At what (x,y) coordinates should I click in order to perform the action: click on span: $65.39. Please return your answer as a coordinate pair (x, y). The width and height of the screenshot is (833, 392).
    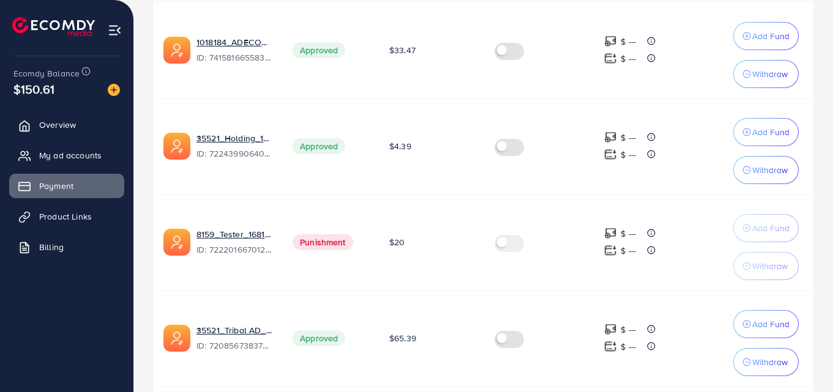
    Looking at the image, I should click on (403, 338).